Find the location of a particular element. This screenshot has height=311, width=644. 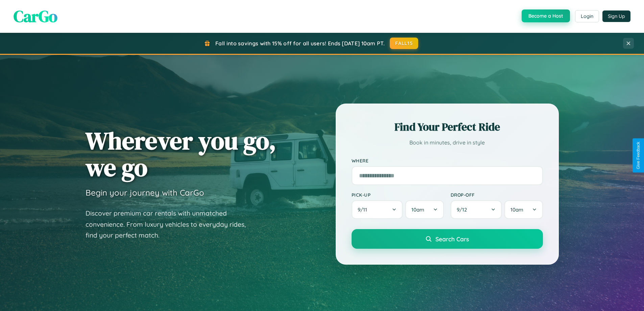

p: Book in minutes, drive in style is located at coordinates (447, 142).